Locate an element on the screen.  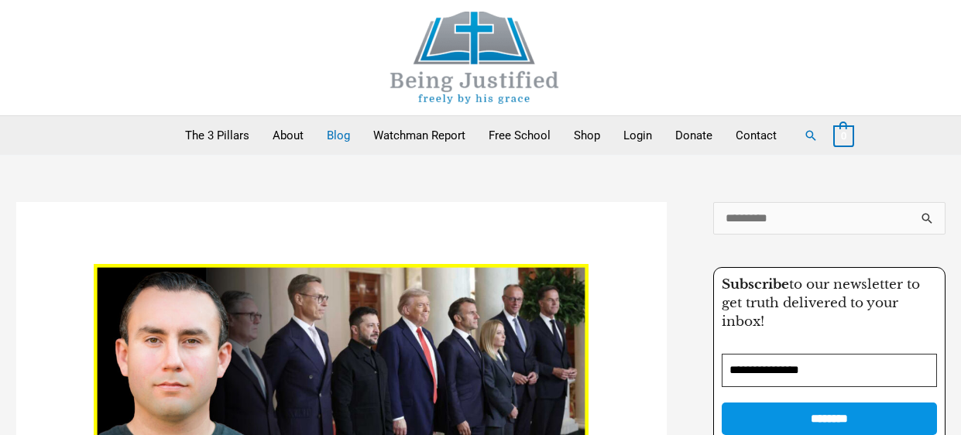
a: View Shopping Cart, empty is located at coordinates (843, 136).